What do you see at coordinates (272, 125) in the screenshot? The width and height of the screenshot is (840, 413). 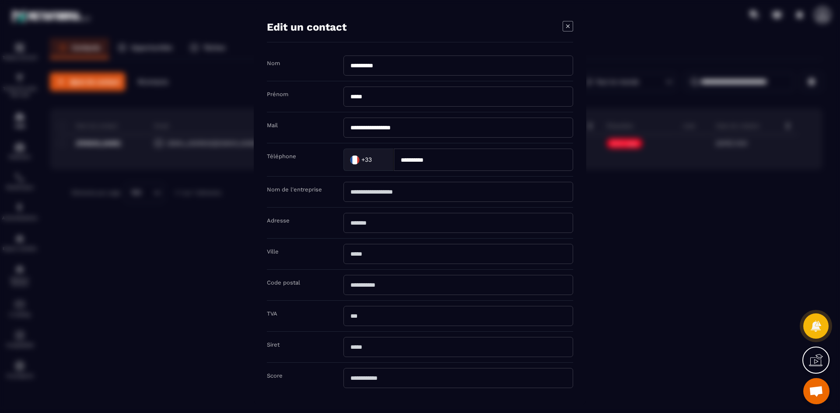 I see `label: Mail` at bounding box center [272, 125].